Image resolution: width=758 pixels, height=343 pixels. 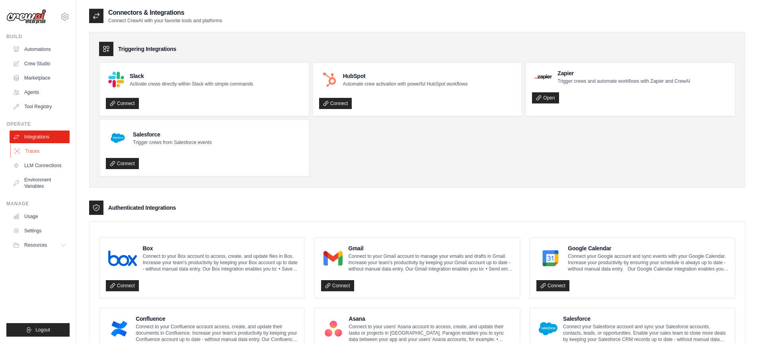 I want to click on h4: Google Calendar, so click(x=648, y=248).